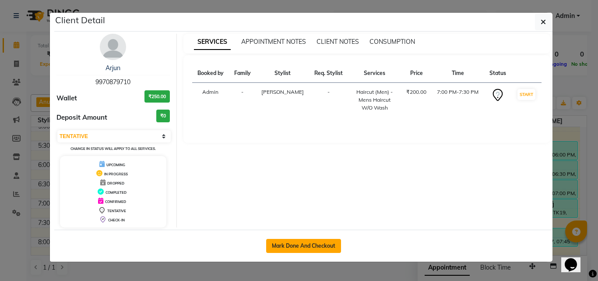  I want to click on span: 9970879710, so click(113, 82).